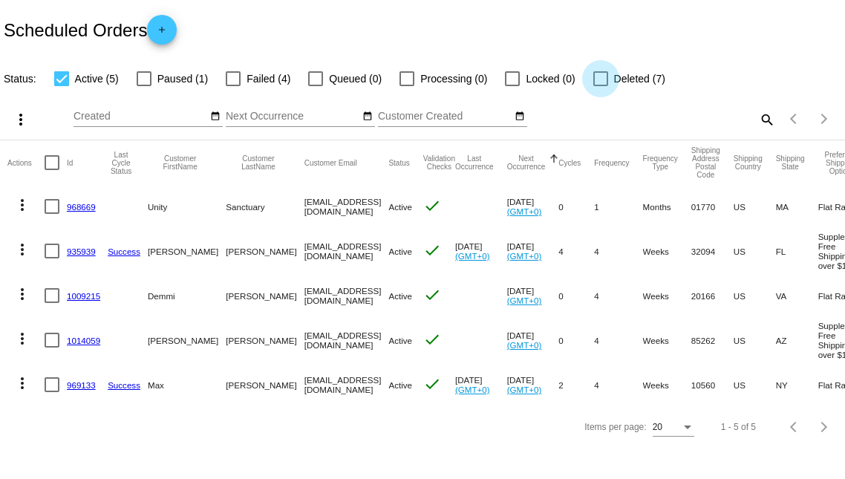 Image resolution: width=845 pixels, height=479 pixels. I want to click on a: 1014059, so click(83, 340).